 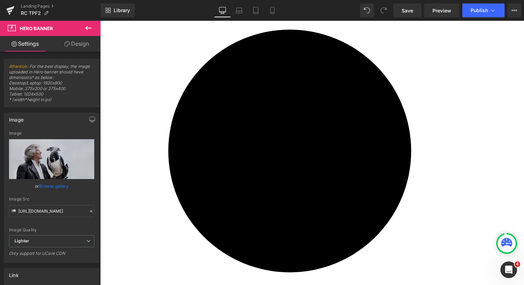 I want to click on div: or, so click(x=52, y=186).